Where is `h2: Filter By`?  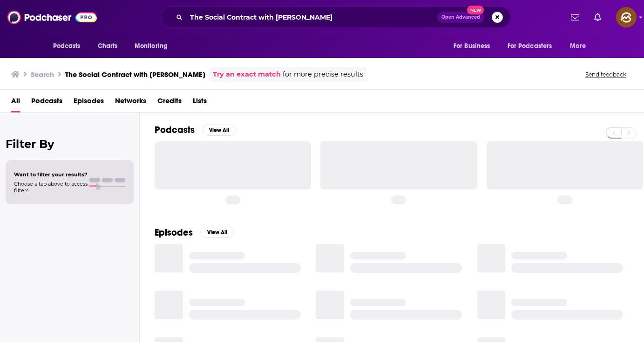 h2: Filter By is located at coordinates (70, 143).